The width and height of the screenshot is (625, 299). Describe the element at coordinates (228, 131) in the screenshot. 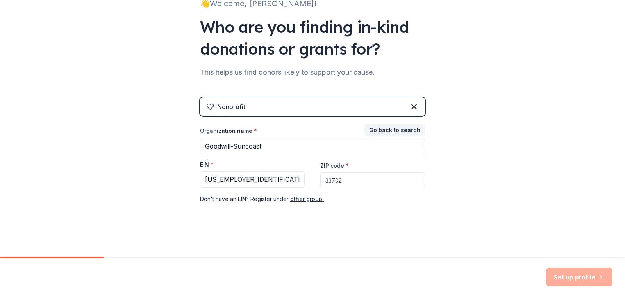

I see `label: Organization name` at that location.